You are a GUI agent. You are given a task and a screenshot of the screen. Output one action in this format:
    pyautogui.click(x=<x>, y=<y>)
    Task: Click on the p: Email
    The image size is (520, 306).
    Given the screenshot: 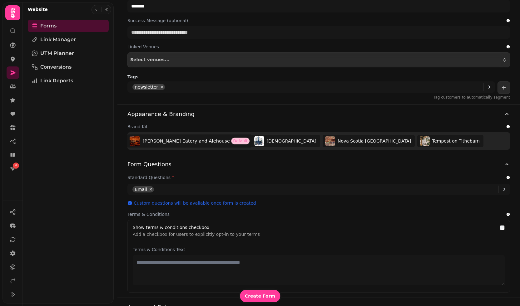 What is the action you would take?
    pyautogui.click(x=141, y=190)
    